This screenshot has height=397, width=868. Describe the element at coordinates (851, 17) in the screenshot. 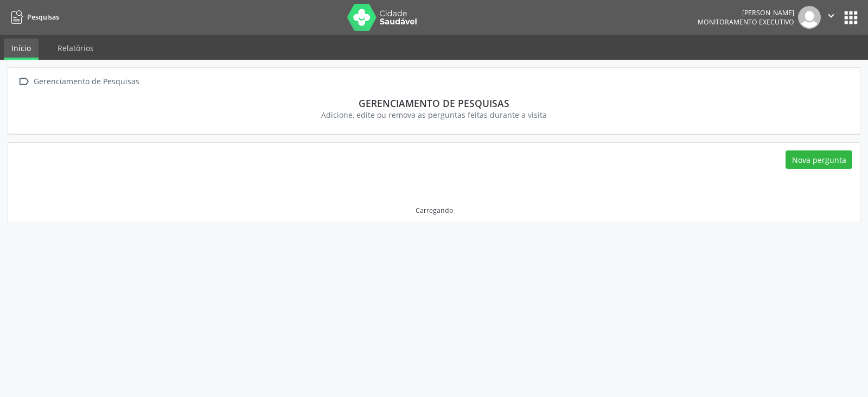

I see `button: apps` at that location.